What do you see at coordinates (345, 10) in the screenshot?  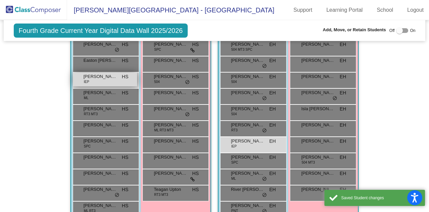 I see `a: Learning Portal` at bounding box center [345, 10].